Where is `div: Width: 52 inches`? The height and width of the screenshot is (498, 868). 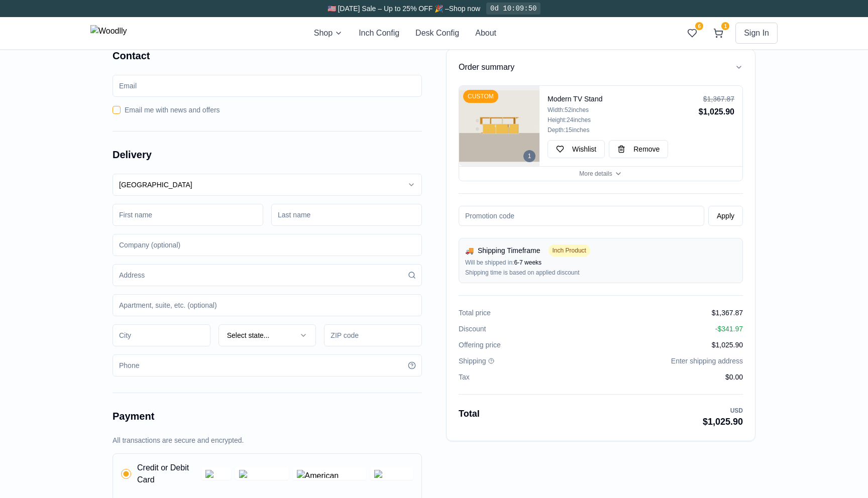 div: Width: 52 inches is located at coordinates (621, 110).